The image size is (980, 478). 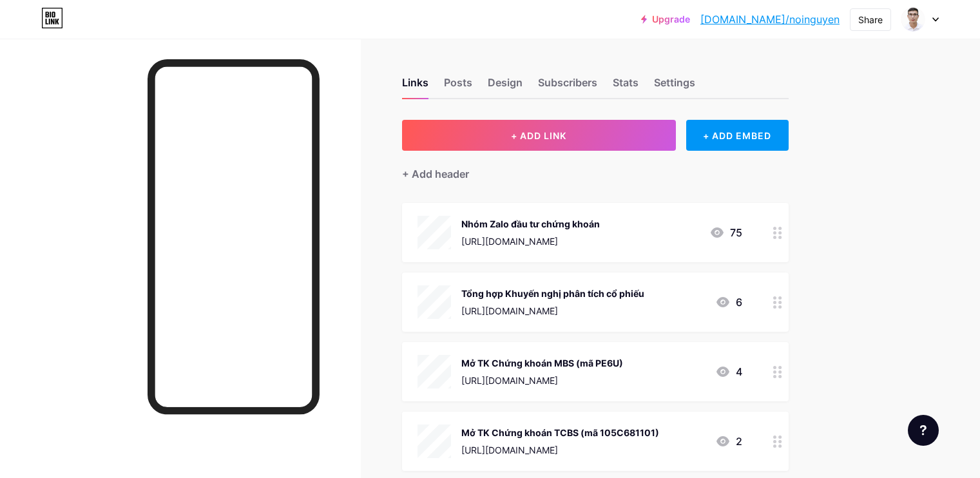 I want to click on a: Upgrade, so click(x=665, y=20).